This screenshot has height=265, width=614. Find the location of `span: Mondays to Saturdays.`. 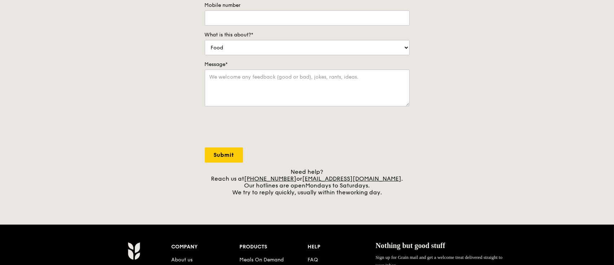

span: Mondays to Saturdays. is located at coordinates (338, 185).